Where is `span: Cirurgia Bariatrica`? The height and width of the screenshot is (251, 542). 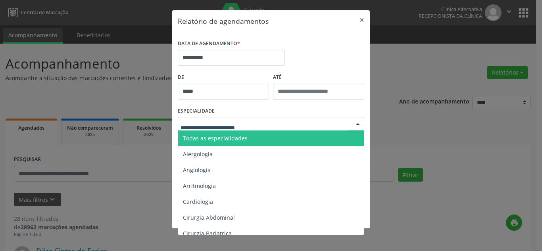
span: Cirurgia Bariatrica is located at coordinates (207, 233).